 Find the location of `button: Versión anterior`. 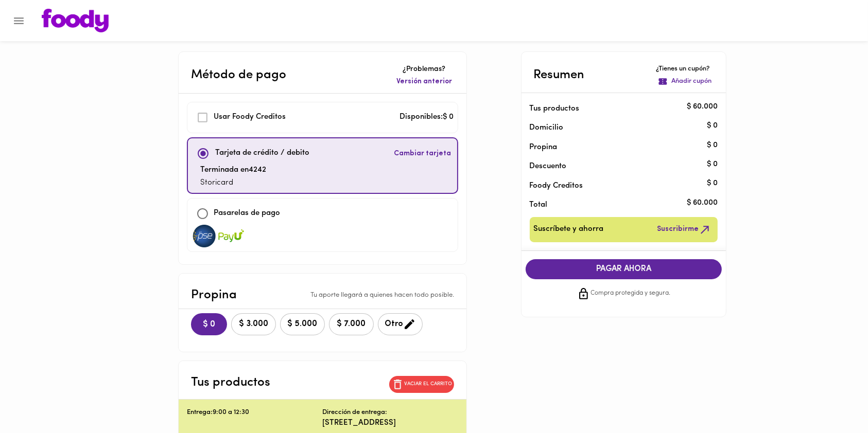

button: Versión anterior is located at coordinates (424, 82).